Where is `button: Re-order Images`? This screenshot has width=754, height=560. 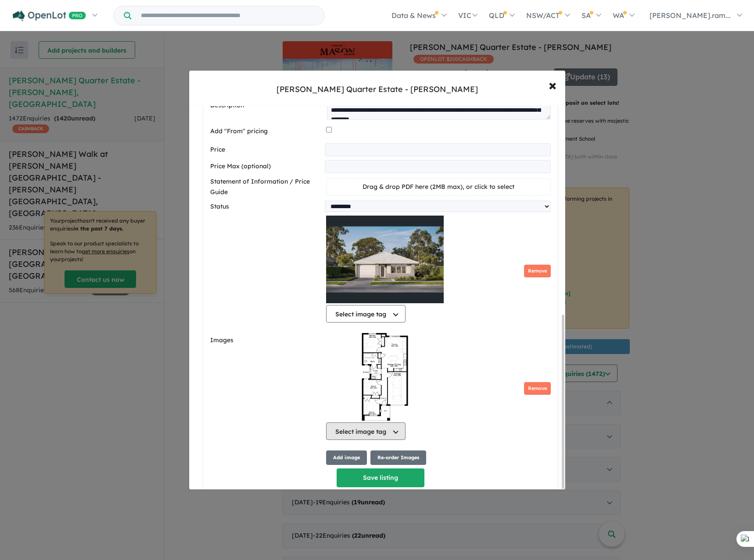 button: Re-order Images is located at coordinates (398, 458).